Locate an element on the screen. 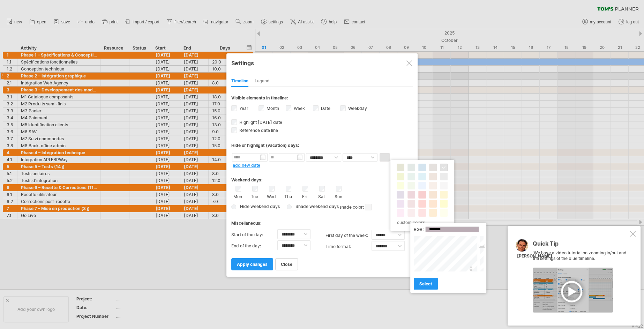  span: , shade color: is located at coordinates (354, 207).